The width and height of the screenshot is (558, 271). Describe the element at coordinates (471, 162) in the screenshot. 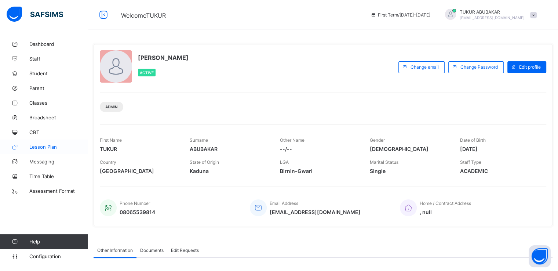

I see `span: Staff Type` at that location.